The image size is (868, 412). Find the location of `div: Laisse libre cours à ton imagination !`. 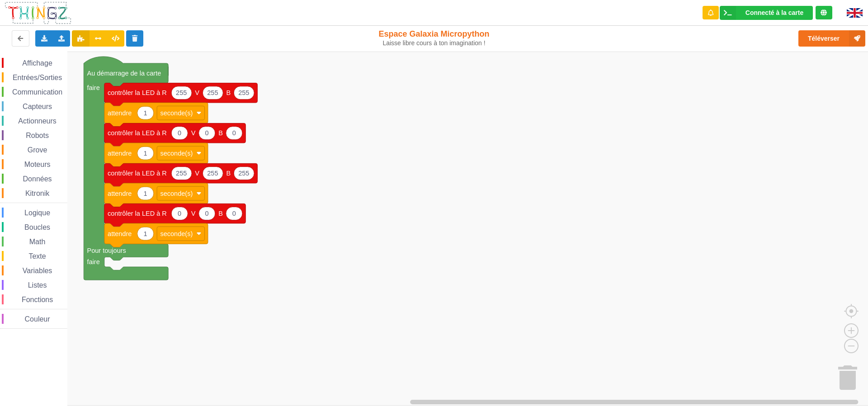

div: Laisse libre cours à ton imagination ! is located at coordinates (434, 43).